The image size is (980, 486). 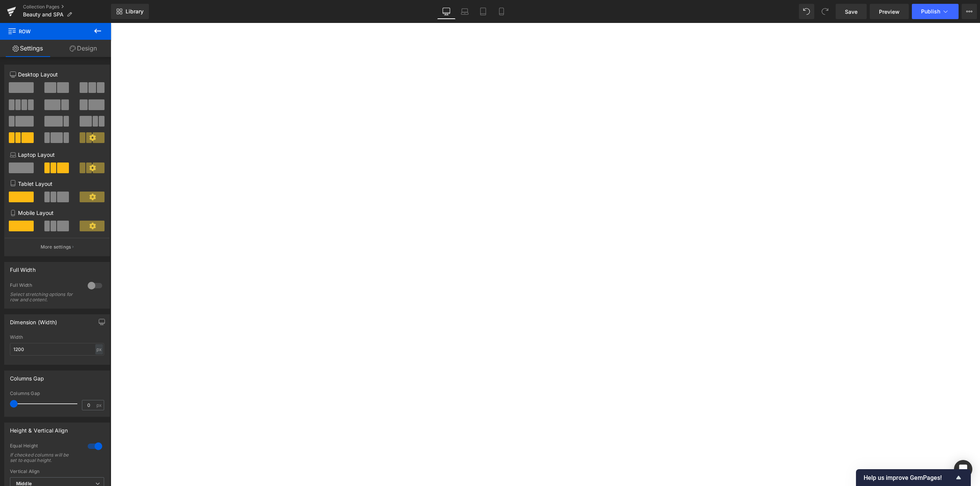 What do you see at coordinates (46, 31) in the screenshot?
I see `span: Row` at bounding box center [46, 31].